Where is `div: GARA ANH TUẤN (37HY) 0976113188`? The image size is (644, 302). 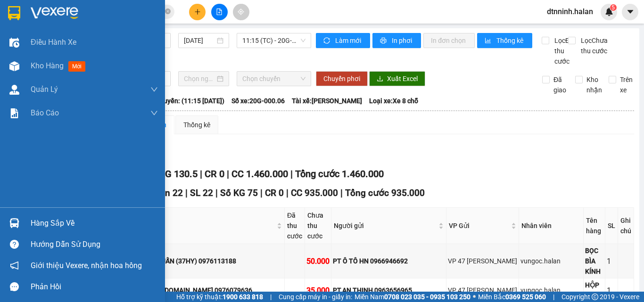
div: GARA ANH TUẤN (37HY) 0976113188 is located at coordinates (202, 261).